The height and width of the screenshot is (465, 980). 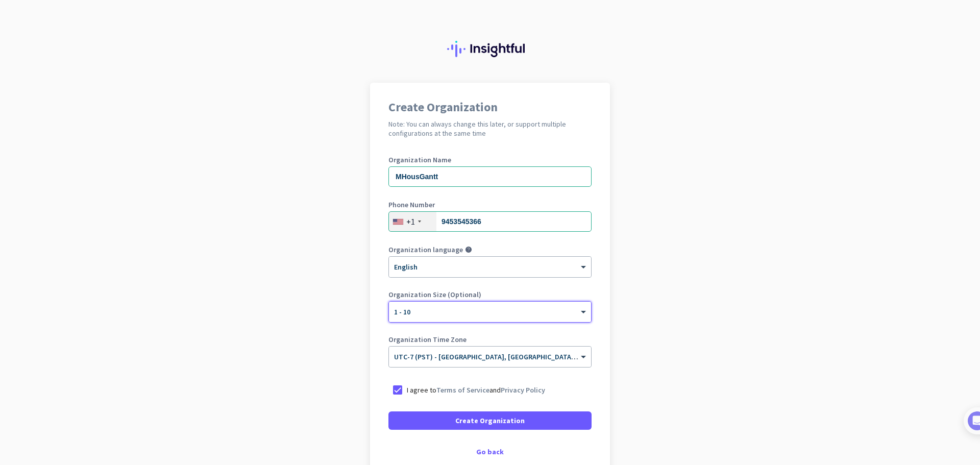 What do you see at coordinates (490, 295) in the screenshot?
I see `label: Organization Size (Optional)` at bounding box center [490, 295].